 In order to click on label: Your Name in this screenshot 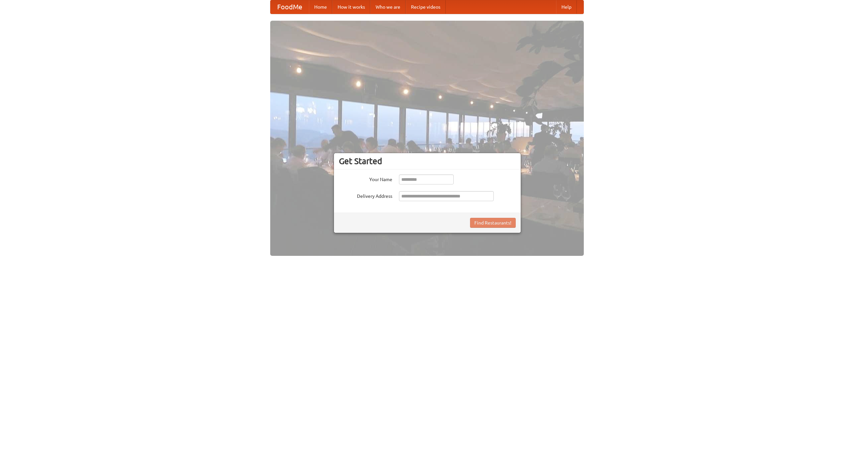, I will do `click(366, 178)`.